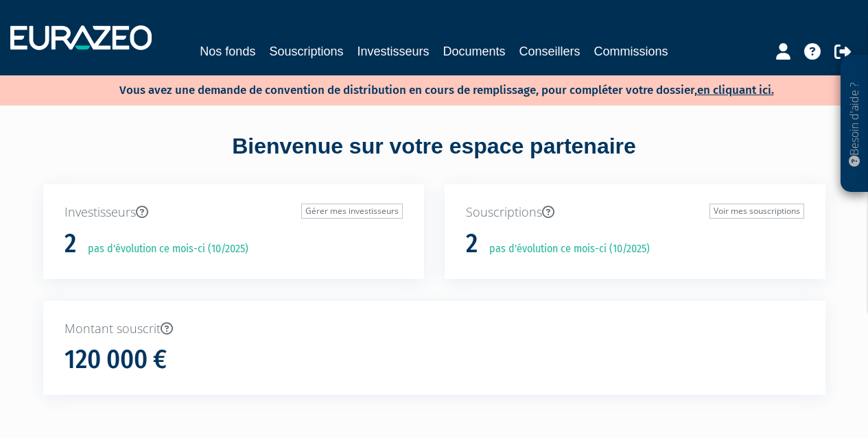 The height and width of the screenshot is (438, 868). What do you see at coordinates (854, 124) in the screenshot?
I see `p: Besoin d'aide ?` at bounding box center [854, 124].